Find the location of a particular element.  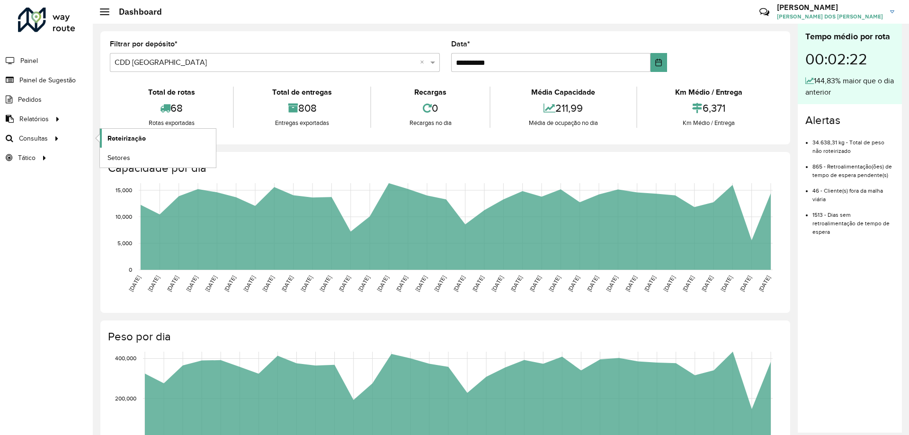

h4: Capacidade por dia is located at coordinates (444, 168).